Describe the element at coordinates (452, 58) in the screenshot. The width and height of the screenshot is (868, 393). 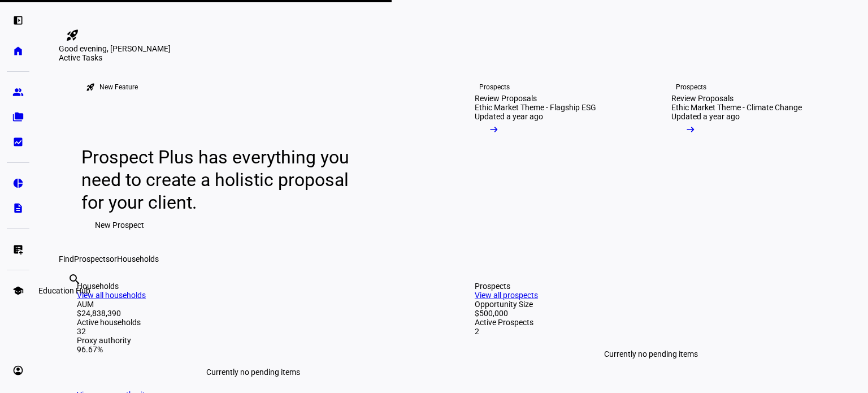
I see `div: Active Tasks` at that location.